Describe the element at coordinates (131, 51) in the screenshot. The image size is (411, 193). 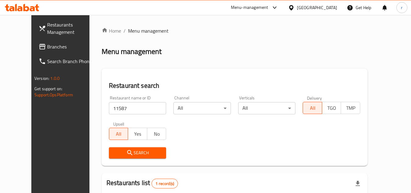
I see `h2: Menu management` at that location.